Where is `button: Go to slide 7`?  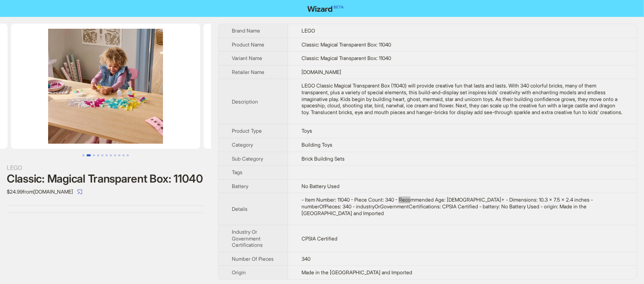 button: Go to slide 7 is located at coordinates (111, 155).